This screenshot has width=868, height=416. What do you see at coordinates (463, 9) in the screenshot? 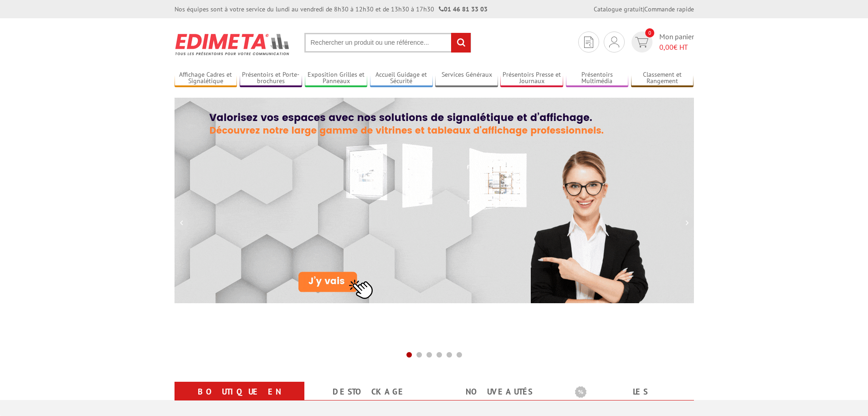
I see `strong: 01 46 81 33 03` at bounding box center [463, 9].